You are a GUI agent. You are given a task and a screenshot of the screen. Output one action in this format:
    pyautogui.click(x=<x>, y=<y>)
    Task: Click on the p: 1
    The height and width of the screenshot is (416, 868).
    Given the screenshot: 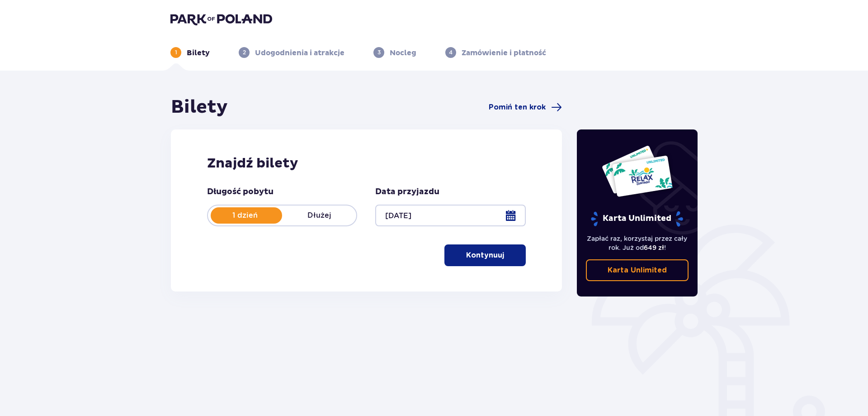 What is the action you would take?
    pyautogui.click(x=176, y=52)
    